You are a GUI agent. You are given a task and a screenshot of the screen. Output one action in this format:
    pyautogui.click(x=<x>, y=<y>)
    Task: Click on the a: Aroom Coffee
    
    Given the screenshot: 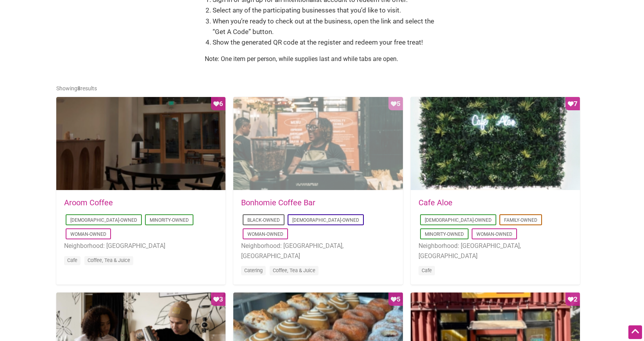 What is the action you would take?
    pyautogui.click(x=88, y=202)
    